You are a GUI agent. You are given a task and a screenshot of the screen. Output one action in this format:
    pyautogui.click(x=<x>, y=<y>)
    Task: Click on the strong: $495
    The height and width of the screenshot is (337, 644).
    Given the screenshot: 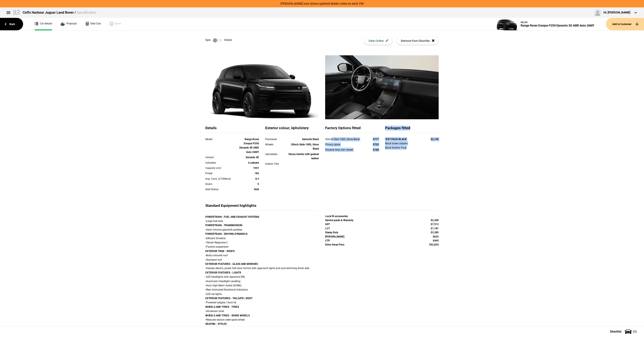 What is the action you would take?
    pyautogui.click(x=436, y=241)
    